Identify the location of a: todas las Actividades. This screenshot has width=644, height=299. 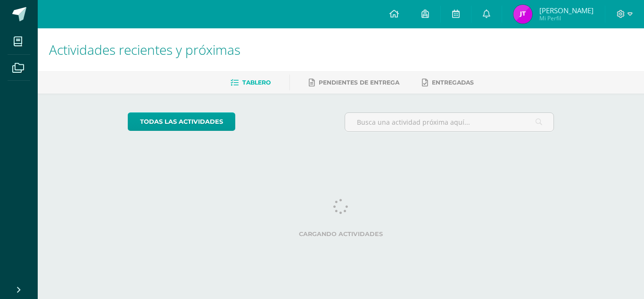
(182, 122).